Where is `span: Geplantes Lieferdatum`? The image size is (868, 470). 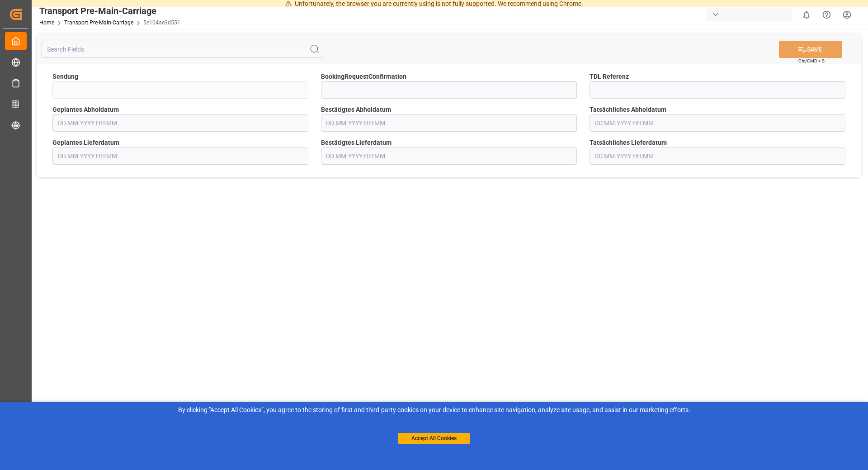 span: Geplantes Lieferdatum is located at coordinates (86, 143).